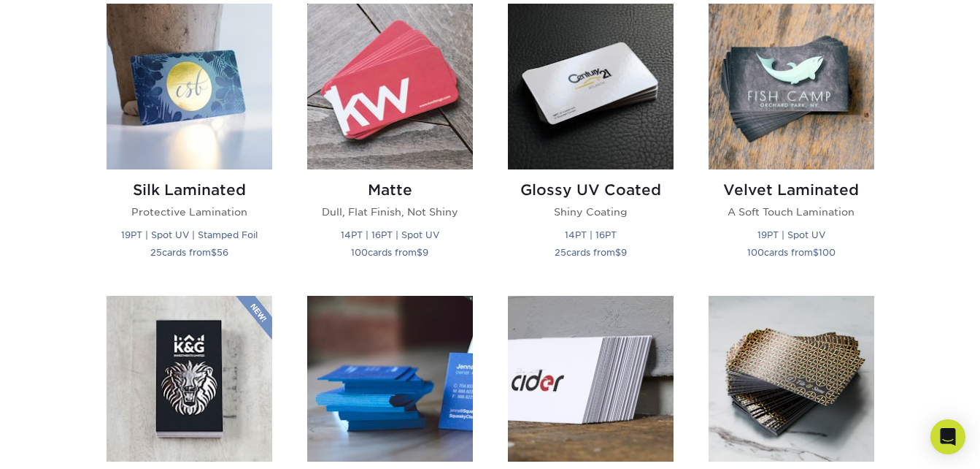 The image size is (980, 469). Describe the element at coordinates (590, 190) in the screenshot. I see `h2: Glossy UV Coated` at that location.